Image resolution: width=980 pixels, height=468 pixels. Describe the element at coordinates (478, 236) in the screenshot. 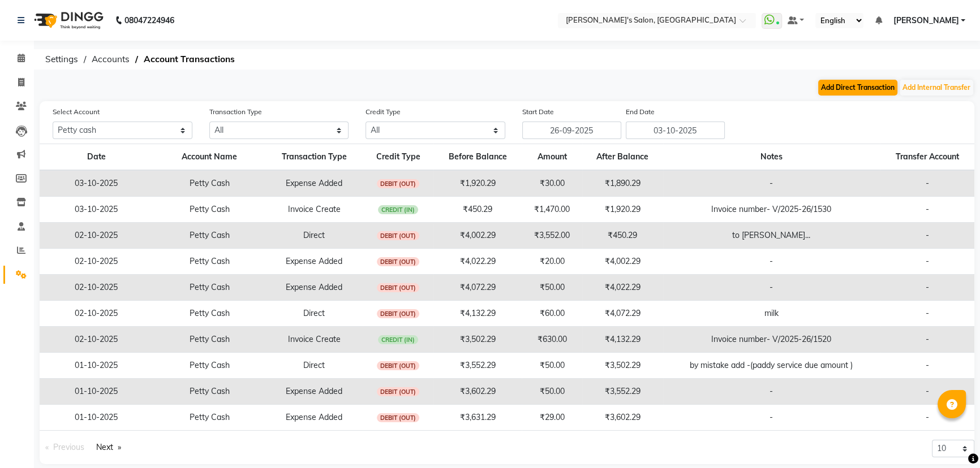

I see `td: ₹4,002.29` at that location.